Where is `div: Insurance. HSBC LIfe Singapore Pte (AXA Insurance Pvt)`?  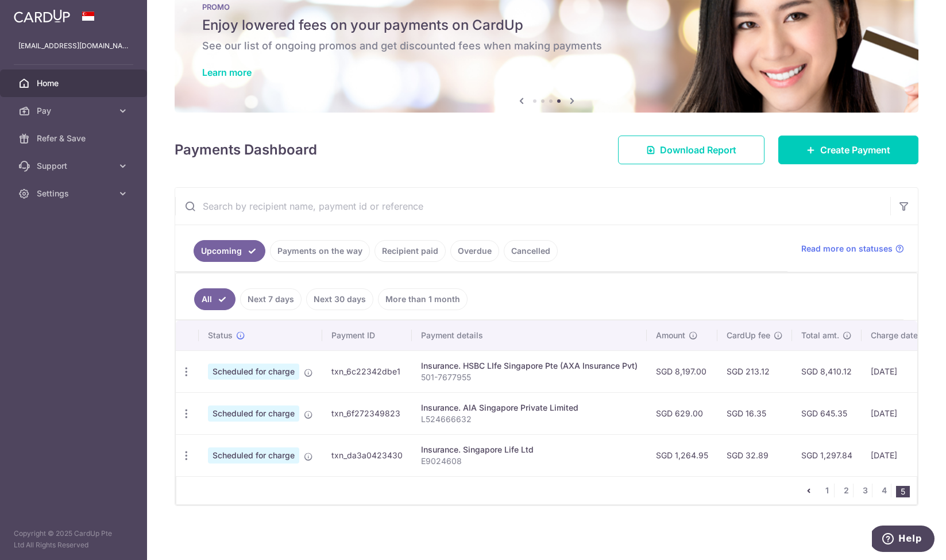
div: Insurance. HSBC LIfe Singapore Pte (AXA Insurance Pvt) is located at coordinates (529, 366).